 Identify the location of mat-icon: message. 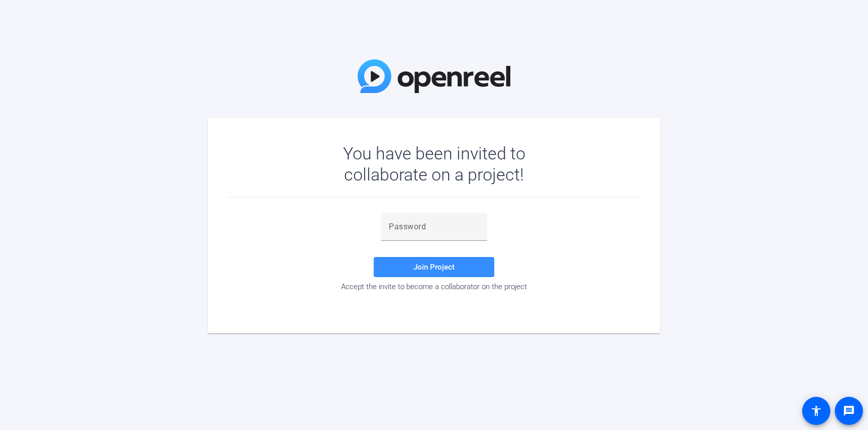
(849, 410).